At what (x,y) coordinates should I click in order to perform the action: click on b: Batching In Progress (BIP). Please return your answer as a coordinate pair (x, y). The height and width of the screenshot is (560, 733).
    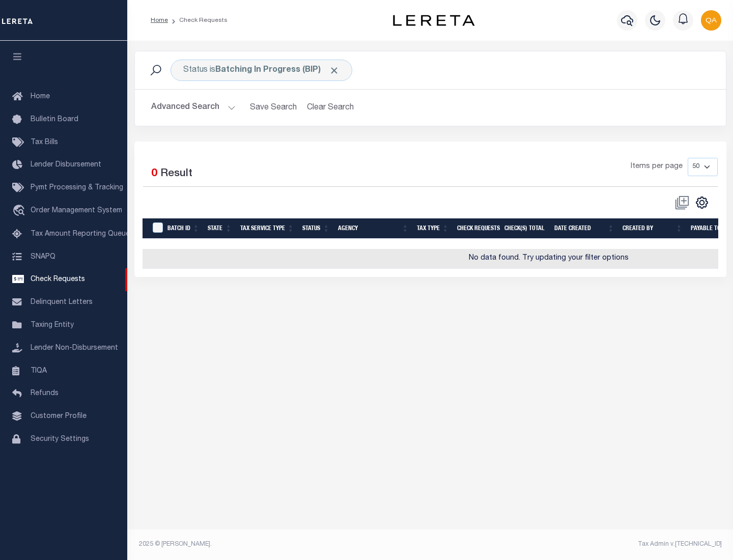
    Looking at the image, I should click on (277, 71).